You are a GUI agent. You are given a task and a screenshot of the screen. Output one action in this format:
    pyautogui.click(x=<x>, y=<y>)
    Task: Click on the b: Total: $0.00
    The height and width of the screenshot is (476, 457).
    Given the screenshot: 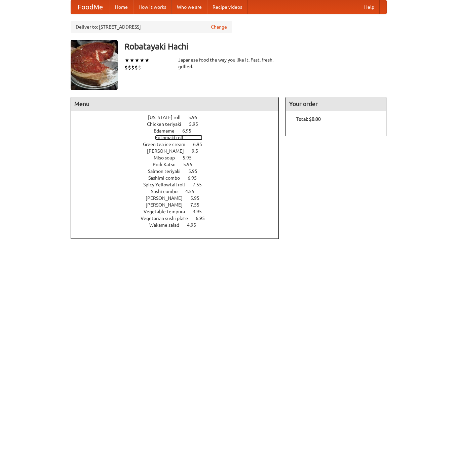 What is the action you would take?
    pyautogui.click(x=308, y=119)
    